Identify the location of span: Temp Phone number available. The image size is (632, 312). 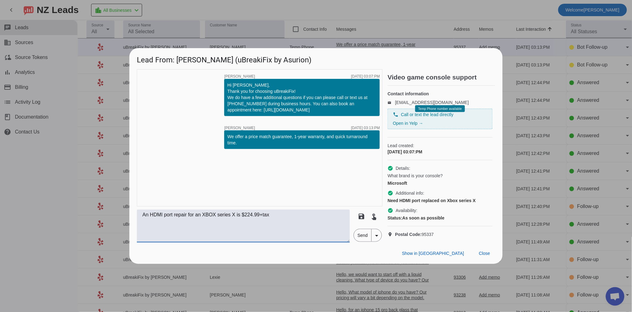
(440, 109).